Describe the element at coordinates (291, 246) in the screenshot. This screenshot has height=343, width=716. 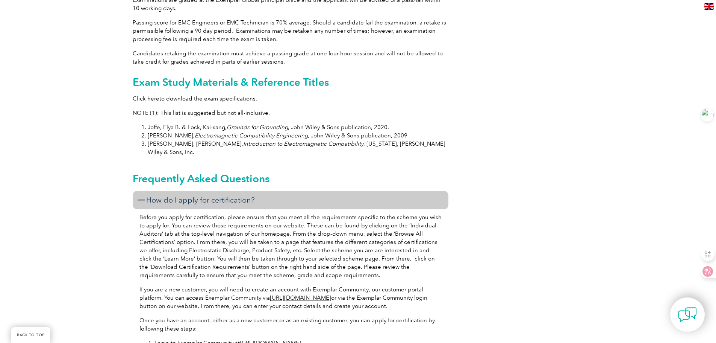
I see `p: Before you apply for certification, please ensure that you meet all the requirements specific to ...` at that location.